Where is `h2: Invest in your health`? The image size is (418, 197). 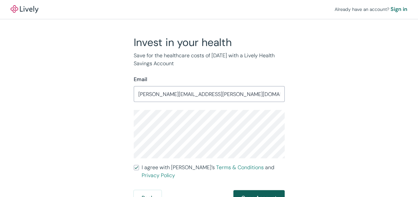
h2: Invest in your health is located at coordinates (209, 42).